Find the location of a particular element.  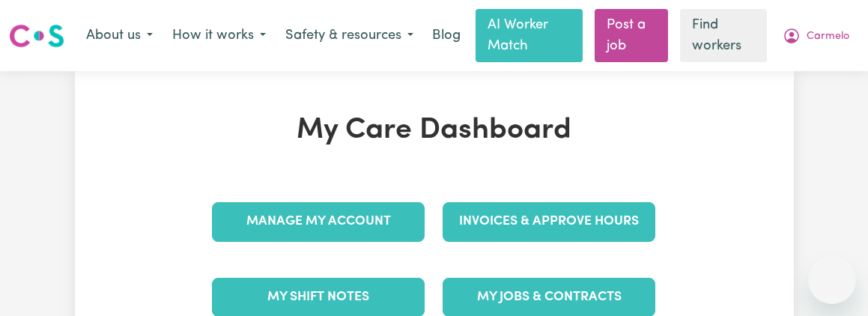

a: Manage My Account is located at coordinates (318, 222).